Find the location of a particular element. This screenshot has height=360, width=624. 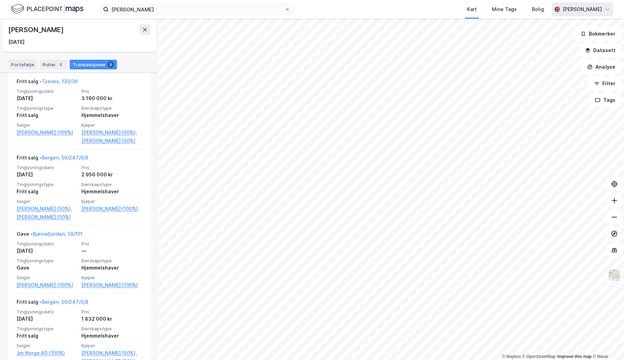

a: Improve this map is located at coordinates (574, 356).